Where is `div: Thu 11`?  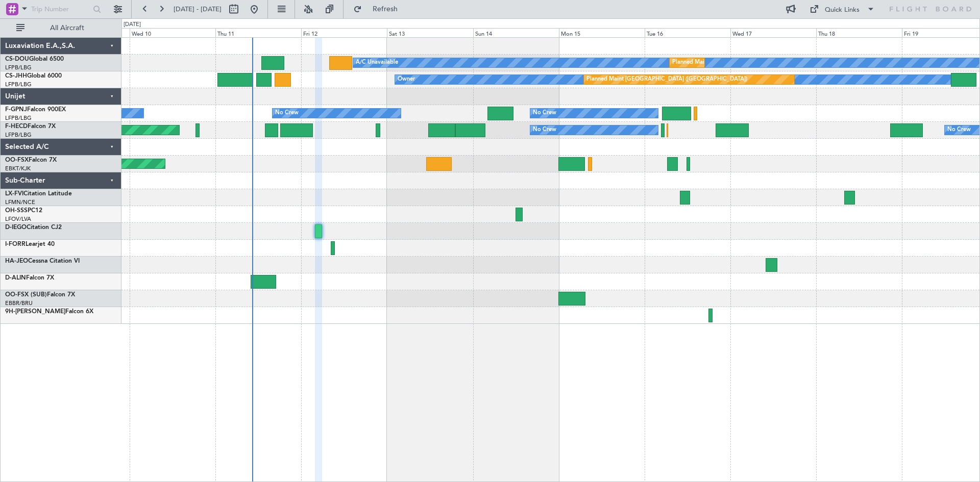 div: Thu 11 is located at coordinates (258, 33).